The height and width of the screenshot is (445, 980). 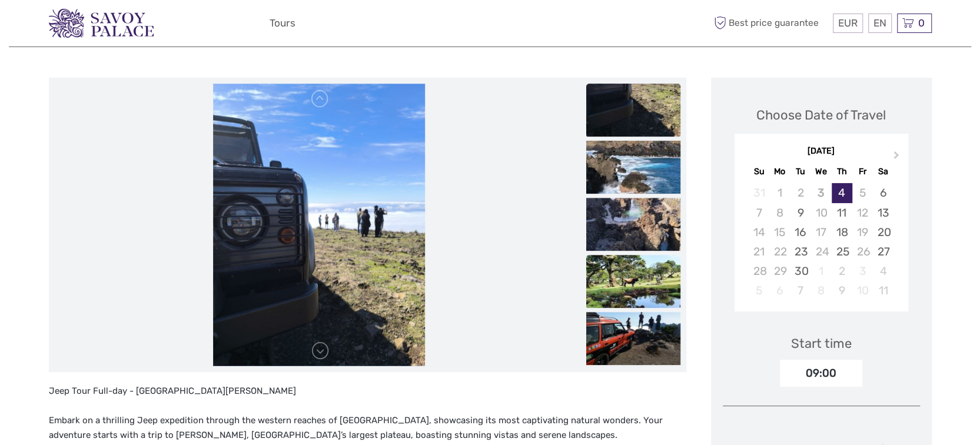 What do you see at coordinates (841, 290) in the screenshot?
I see `div: Choose Thursday, October 9th, 2025` at bounding box center [841, 290].